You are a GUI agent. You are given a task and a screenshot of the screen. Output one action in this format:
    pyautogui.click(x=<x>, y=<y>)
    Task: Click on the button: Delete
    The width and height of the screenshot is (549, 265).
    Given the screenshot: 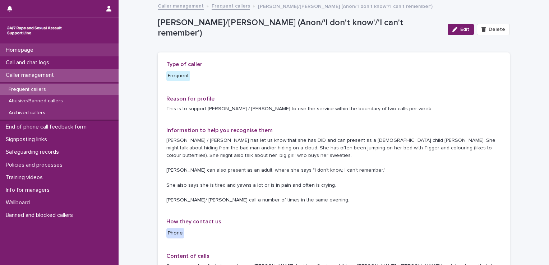 What is the action you would take?
    pyautogui.click(x=494, y=29)
    